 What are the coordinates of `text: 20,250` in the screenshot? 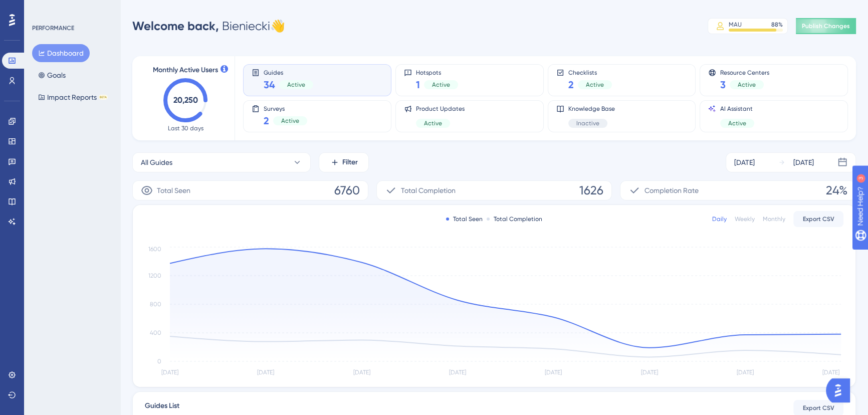 It's located at (185, 100).